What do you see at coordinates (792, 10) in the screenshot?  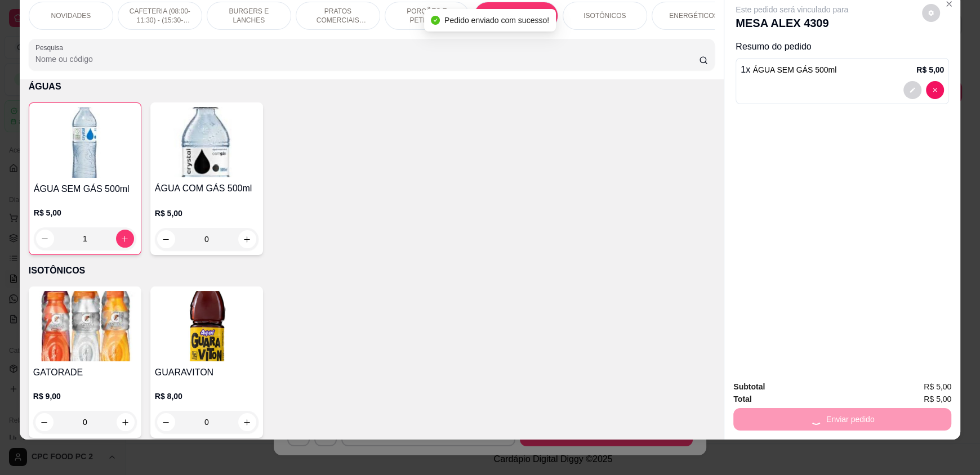 I see `p: Este pedido será vinculado para` at bounding box center [792, 10].